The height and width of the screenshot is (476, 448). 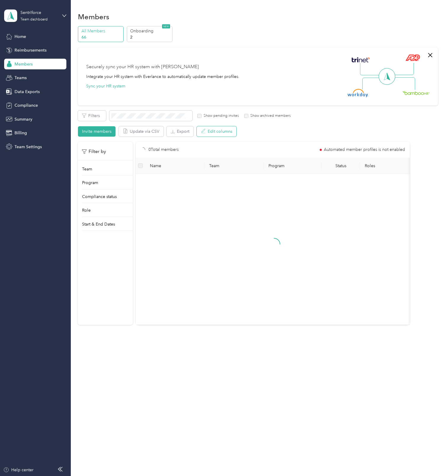 What do you see at coordinates (358, 93) in the screenshot?
I see `img: Workday` at bounding box center [358, 93].